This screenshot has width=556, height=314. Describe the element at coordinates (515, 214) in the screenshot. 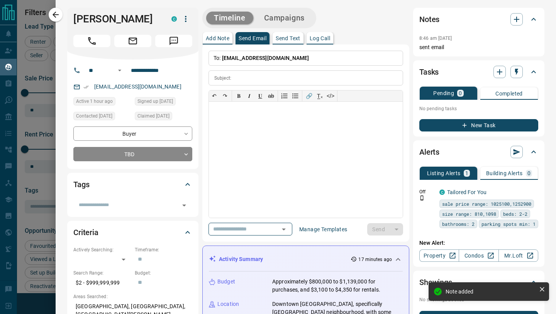

I see `span: beds: 2-2` at that location.